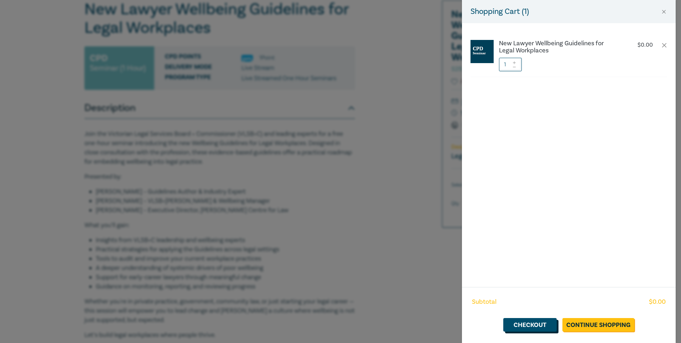 Image resolution: width=681 pixels, height=343 pixels. I want to click on img: CPD%20Seminar.jpg, so click(482, 51).